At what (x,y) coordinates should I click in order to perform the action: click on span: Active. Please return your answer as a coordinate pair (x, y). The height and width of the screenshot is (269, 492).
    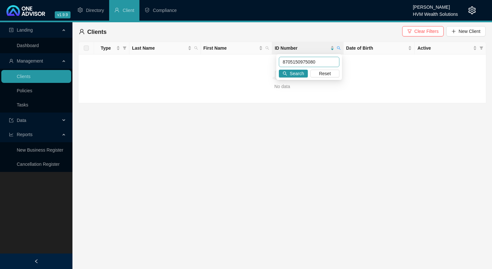
    Looking at the image, I should click on (444, 48).